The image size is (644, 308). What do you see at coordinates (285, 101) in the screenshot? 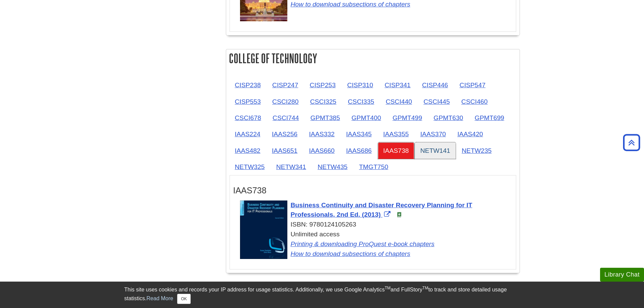
I see `a: CSCI280` at bounding box center [285, 101].